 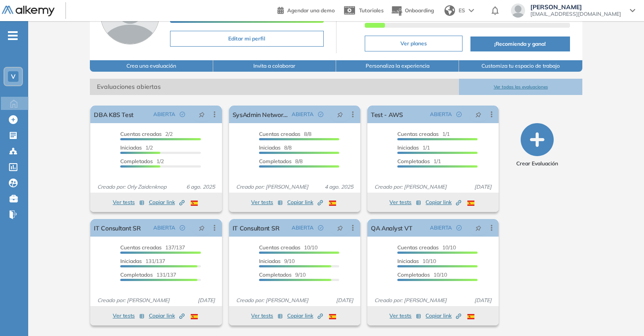 What do you see at coordinates (13, 76) in the screenshot?
I see `span: V` at bounding box center [13, 76].